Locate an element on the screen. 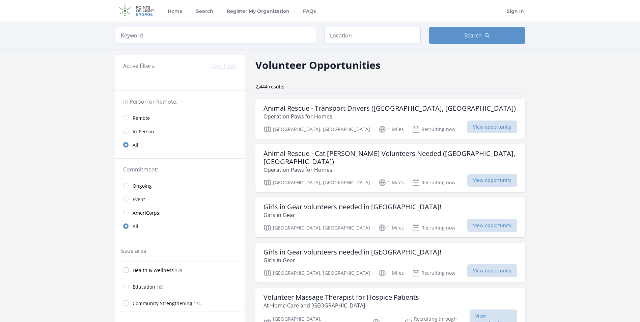 Image resolution: width=640 pixels, height=322 pixels. span: Health & Wellness is located at coordinates (153, 270).